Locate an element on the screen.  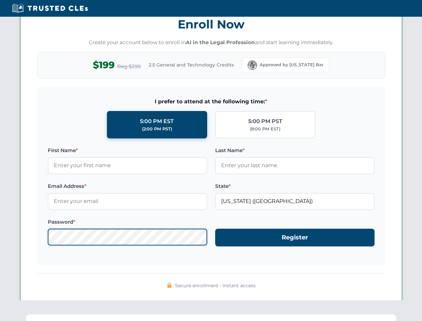
span: 2.5 General and Technology Credits is located at coordinates (191, 65).